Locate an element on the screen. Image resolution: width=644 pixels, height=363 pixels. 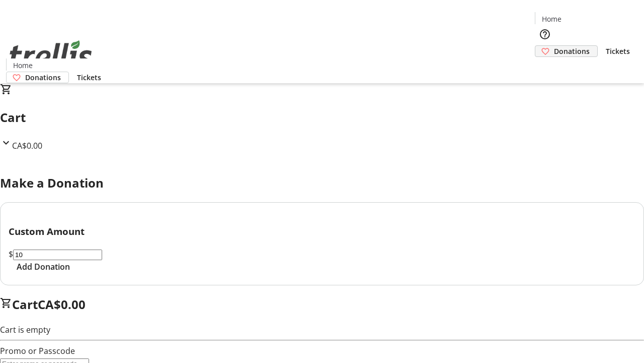
h3: Custom Amount is located at coordinates (322, 231).